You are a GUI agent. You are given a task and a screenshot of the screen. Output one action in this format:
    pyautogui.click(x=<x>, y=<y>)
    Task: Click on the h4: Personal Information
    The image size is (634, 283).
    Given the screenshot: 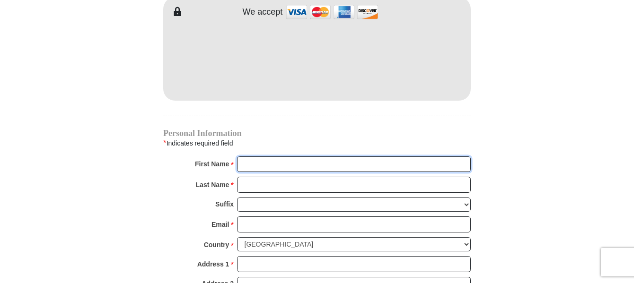 What is the action you would take?
    pyautogui.click(x=317, y=133)
    